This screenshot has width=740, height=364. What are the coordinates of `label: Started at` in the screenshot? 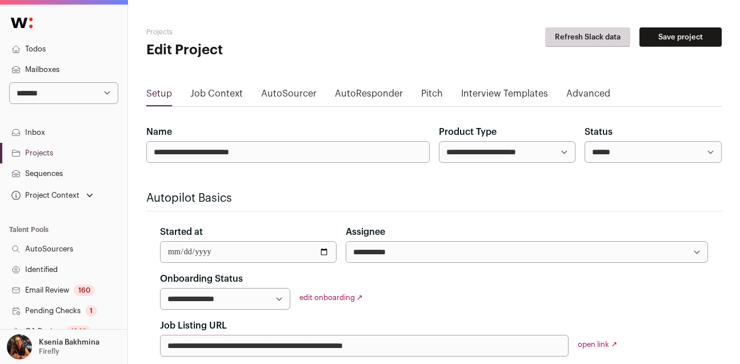 It's located at (181, 232).